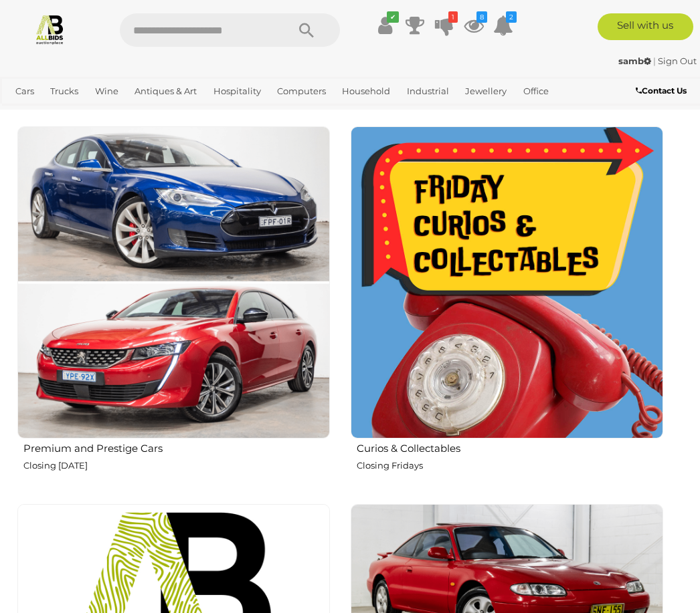 The height and width of the screenshot is (613, 700). Describe the element at coordinates (50, 29) in the screenshot. I see `img: Allbids.com.au` at that location.